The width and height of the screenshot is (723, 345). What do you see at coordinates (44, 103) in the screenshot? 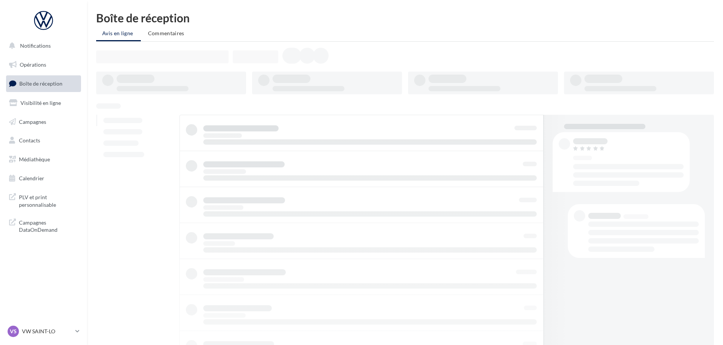
I see `a: Visibilité en ligne` at bounding box center [44, 103].